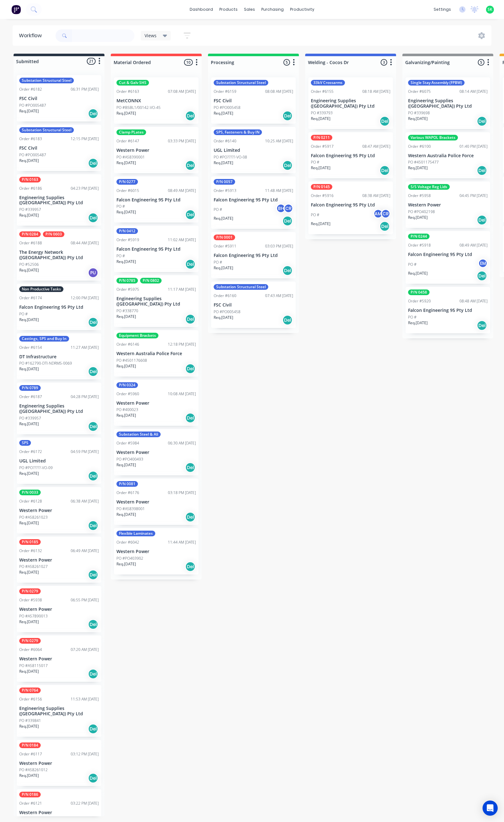 This screenshot has height=822, width=504. I want to click on p: Western Australia Police Force, so click(157, 353).